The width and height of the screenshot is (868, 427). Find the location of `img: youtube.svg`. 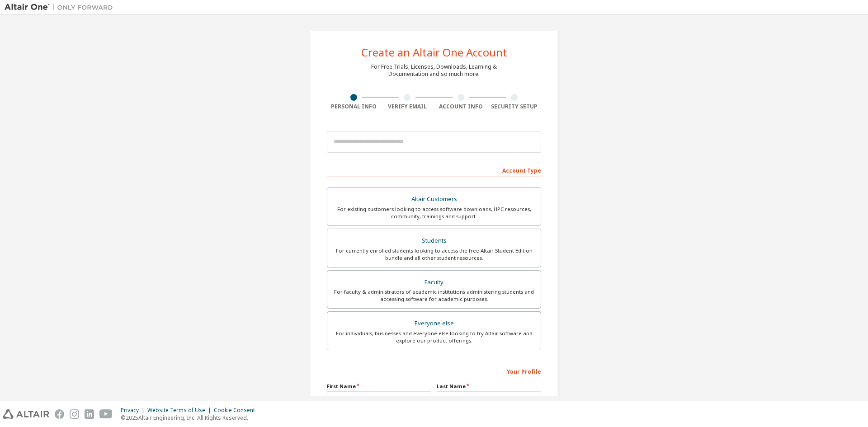

img: youtube.svg is located at coordinates (106, 414).